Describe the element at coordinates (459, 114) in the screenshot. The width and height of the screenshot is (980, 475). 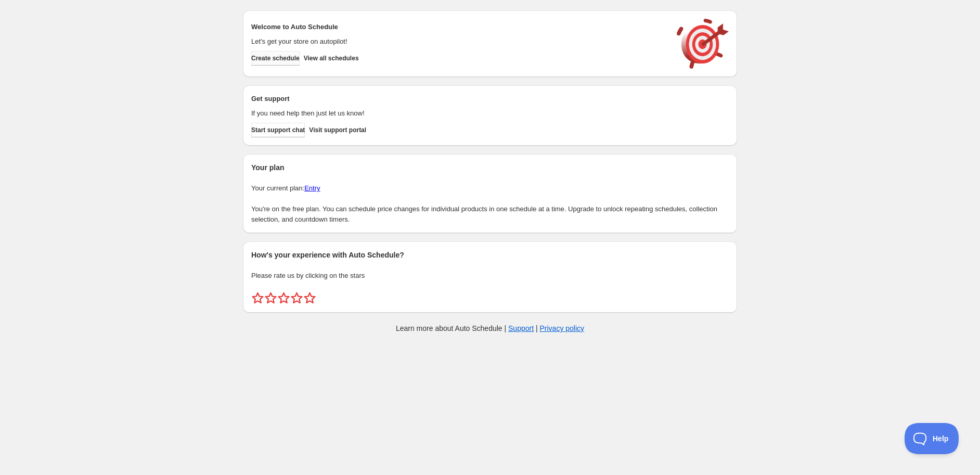
I see `p: If you need help then just let us know!` at that location.